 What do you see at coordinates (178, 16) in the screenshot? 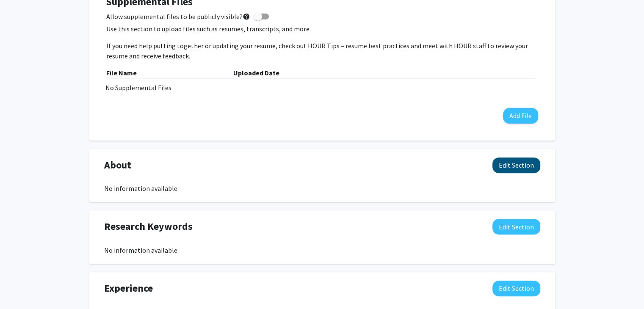
I see `span: Allow supplemental files to be publicly visible?` at bounding box center [178, 16].